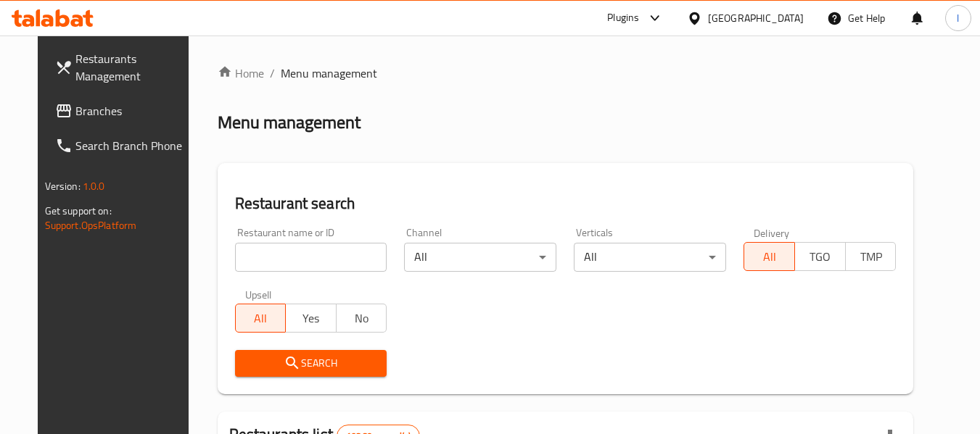 The image size is (980, 434). I want to click on a: Support.OpsPlatform, so click(91, 225).